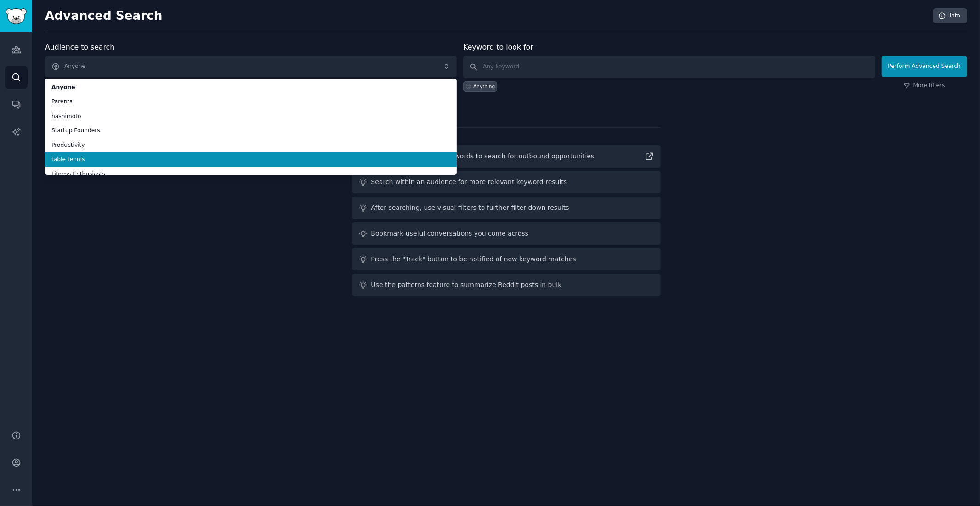 Image resolution: width=980 pixels, height=506 pixels. Describe the element at coordinates (251, 67) in the screenshot. I see `button: Anyone` at that location.